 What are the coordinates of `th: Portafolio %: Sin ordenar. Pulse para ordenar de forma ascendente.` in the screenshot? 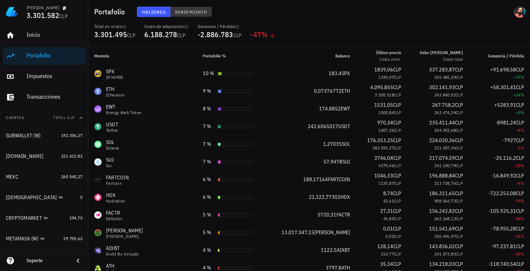 It's located at (231, 56).